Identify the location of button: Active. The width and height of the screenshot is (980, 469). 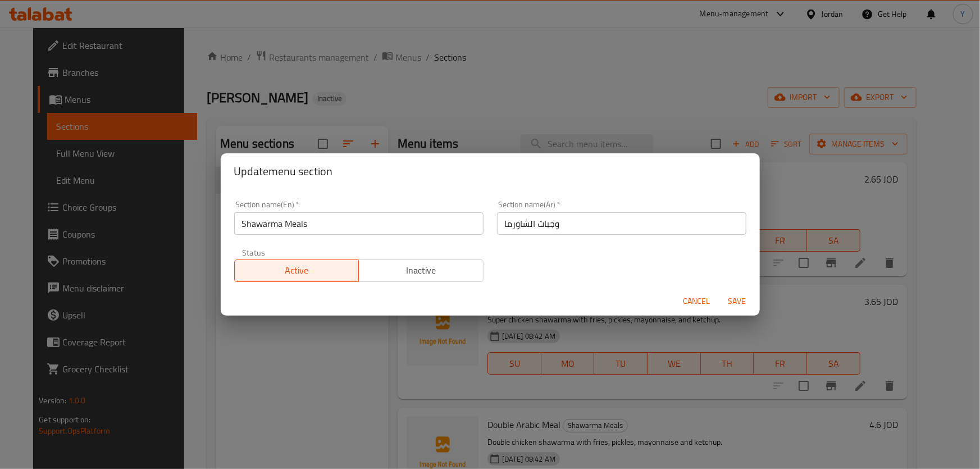
(296, 270).